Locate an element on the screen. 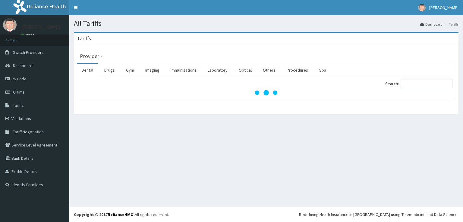  li: Tariffs is located at coordinates (451, 24).